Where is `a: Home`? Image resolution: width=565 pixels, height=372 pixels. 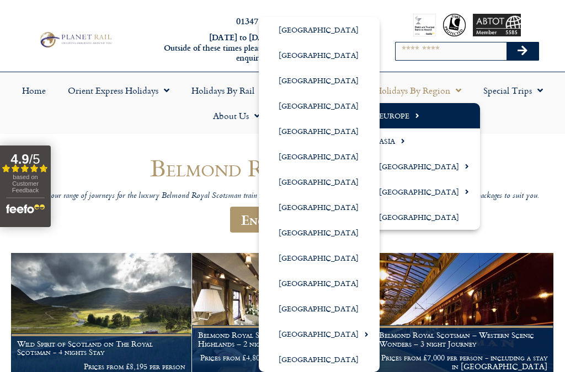
a: Home is located at coordinates (34, 90).